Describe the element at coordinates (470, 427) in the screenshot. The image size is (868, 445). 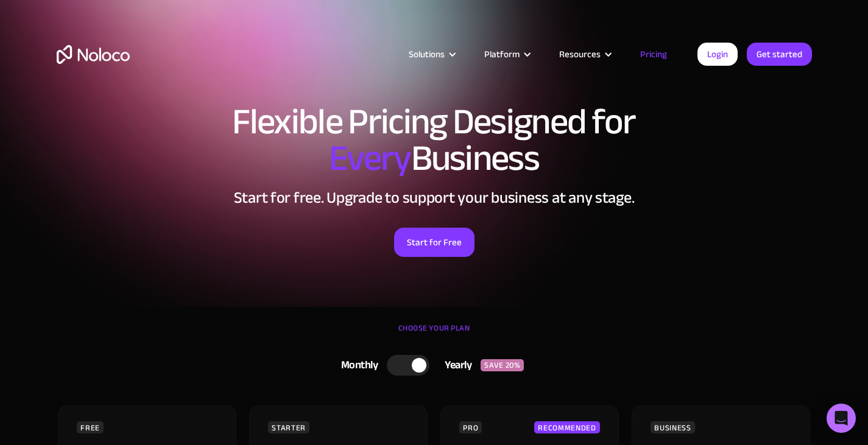
I see `div: PRO` at that location.